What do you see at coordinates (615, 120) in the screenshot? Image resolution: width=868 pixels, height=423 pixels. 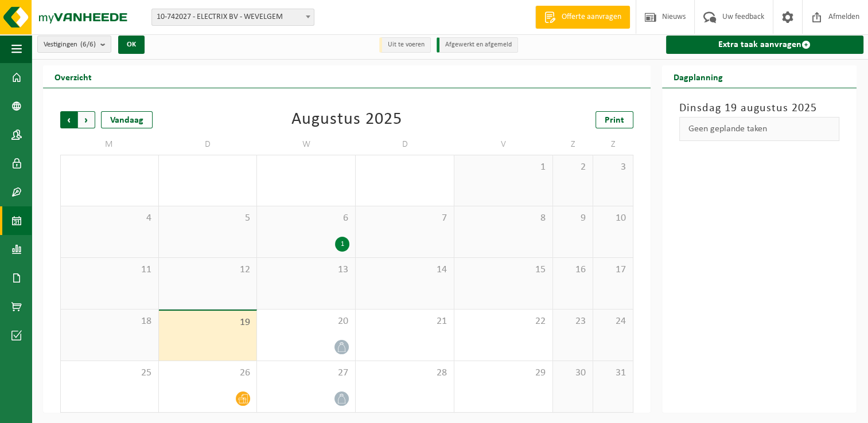 I see `span: Print` at bounding box center [615, 120].